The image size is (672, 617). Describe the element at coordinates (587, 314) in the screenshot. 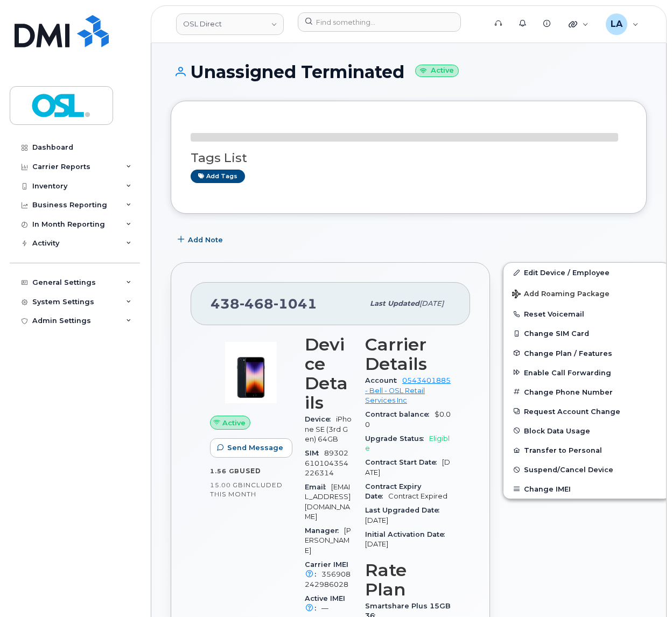

I see `button: Reset Voicemail` at that location.